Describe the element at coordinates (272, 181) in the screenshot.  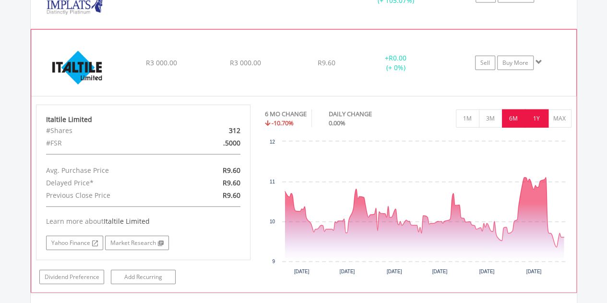
I see `text: 11` at that location.